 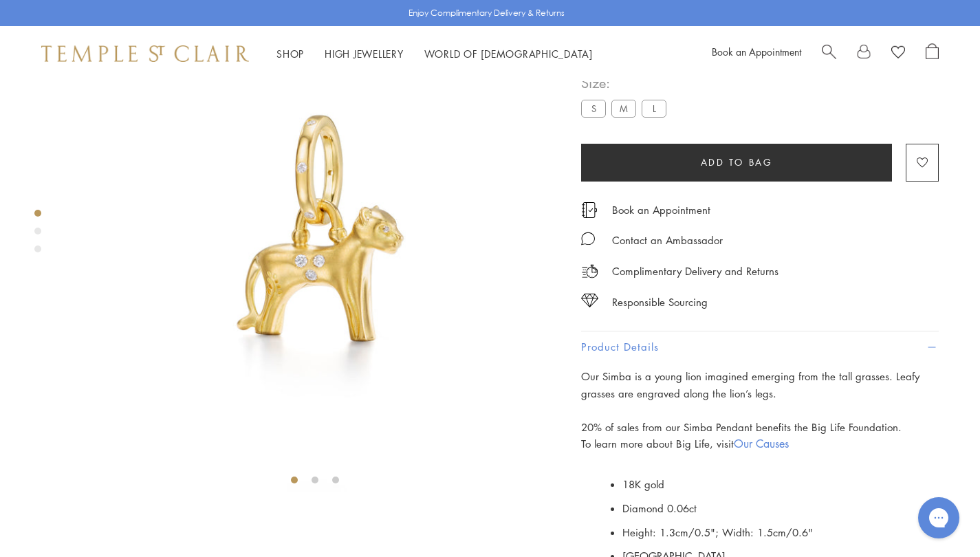 What do you see at coordinates (589, 210) in the screenshot?
I see `img: icon_appointment.svg` at bounding box center [589, 210].